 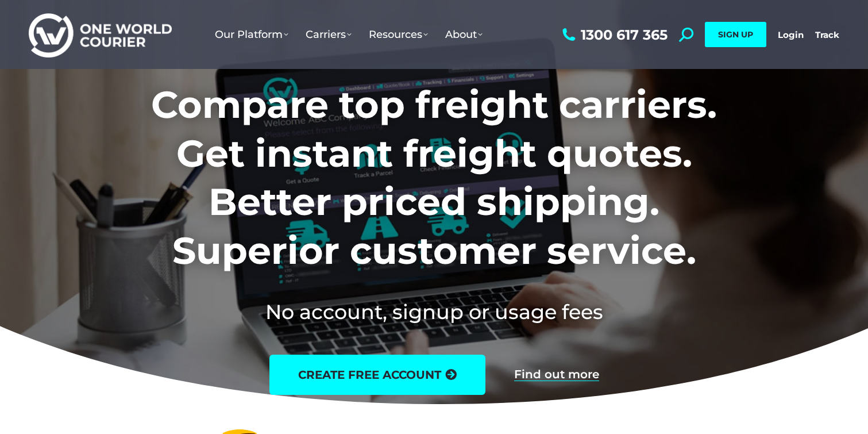 I want to click on span: SIGN UP, so click(x=736, y=34).